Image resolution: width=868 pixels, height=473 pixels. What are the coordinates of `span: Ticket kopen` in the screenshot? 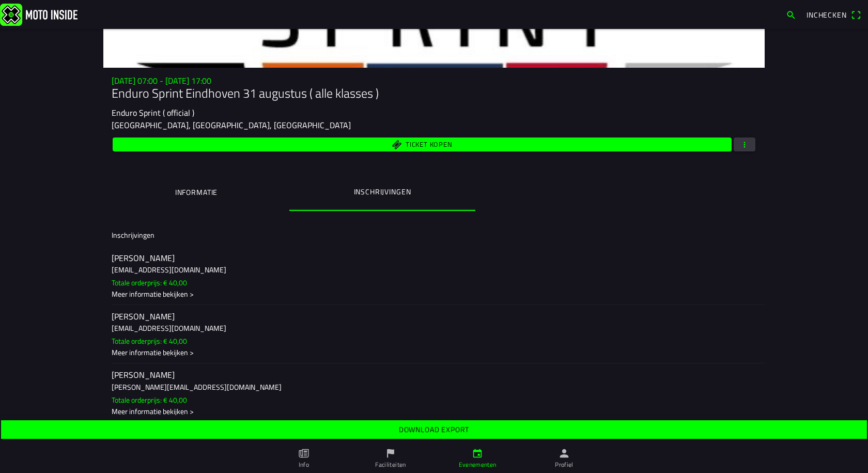 It's located at (428, 144).